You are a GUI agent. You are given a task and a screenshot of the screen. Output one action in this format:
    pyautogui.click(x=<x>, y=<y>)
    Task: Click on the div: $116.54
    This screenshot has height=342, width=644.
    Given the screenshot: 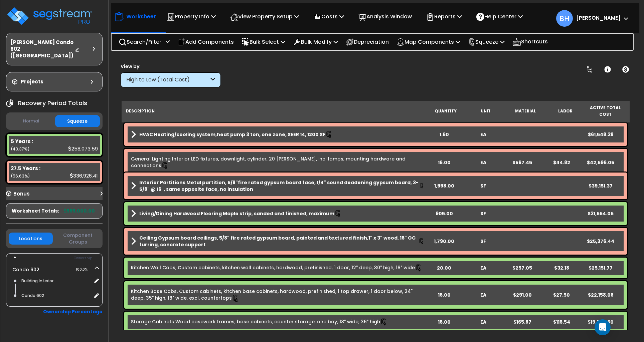 What is the action you would take?
    pyautogui.click(x=562, y=322)
    